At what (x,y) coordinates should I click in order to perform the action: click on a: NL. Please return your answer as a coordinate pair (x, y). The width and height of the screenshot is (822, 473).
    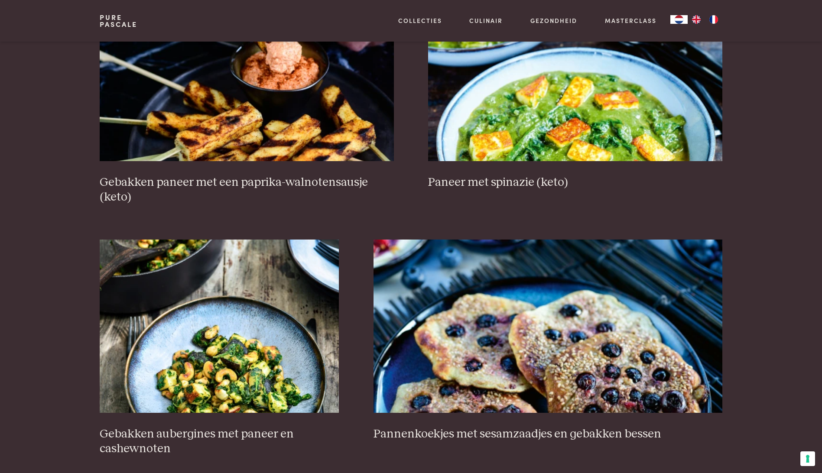
    Looking at the image, I should click on (679, 19).